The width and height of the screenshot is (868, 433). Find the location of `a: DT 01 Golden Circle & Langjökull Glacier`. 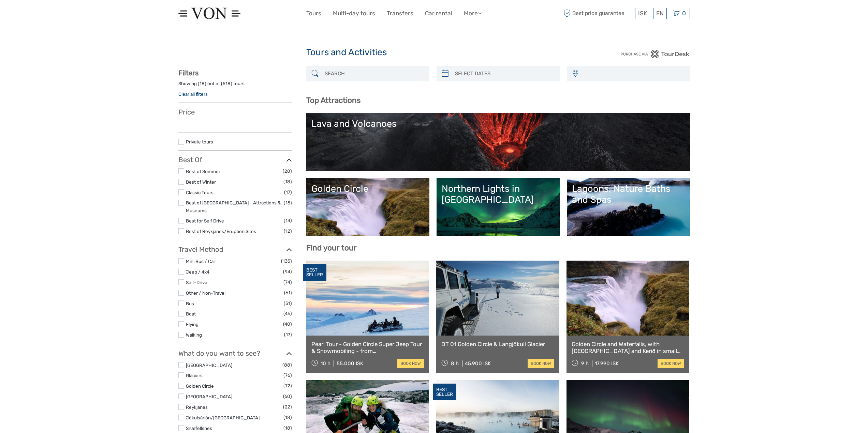

a: DT 01 Golden Circle & Langjökull Glacier is located at coordinates (498, 345).